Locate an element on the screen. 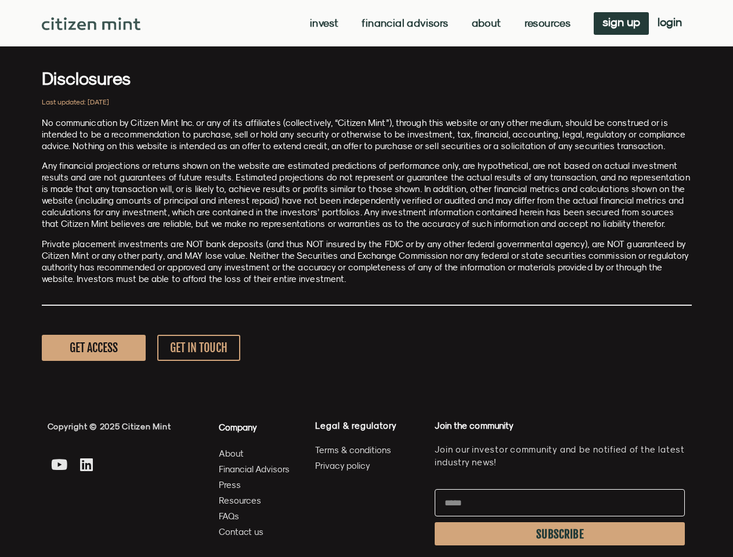 Image resolution: width=733 pixels, height=557 pixels. a: Invest is located at coordinates (324, 23).